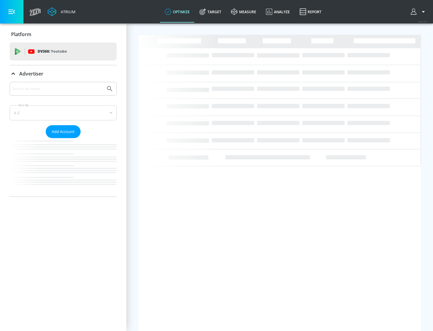  Describe the element at coordinates (243, 12) in the screenshot. I see `a: measure` at that location.